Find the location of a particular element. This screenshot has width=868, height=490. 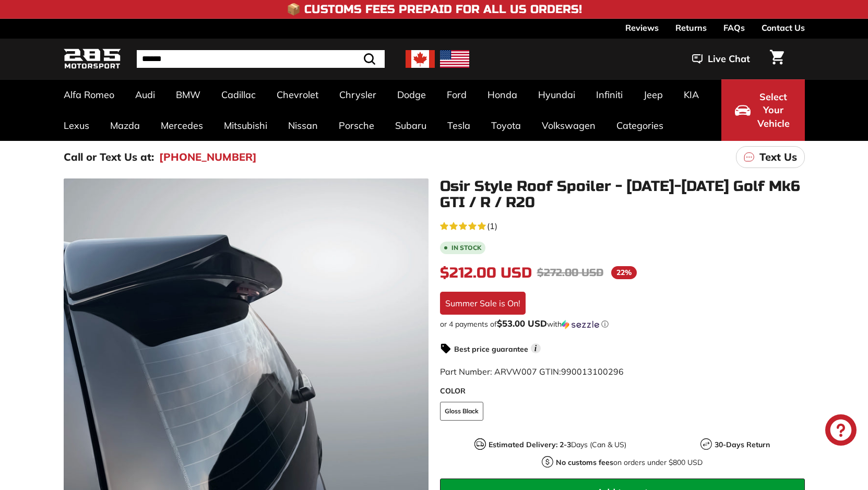

a: Cadillac is located at coordinates (238, 95).